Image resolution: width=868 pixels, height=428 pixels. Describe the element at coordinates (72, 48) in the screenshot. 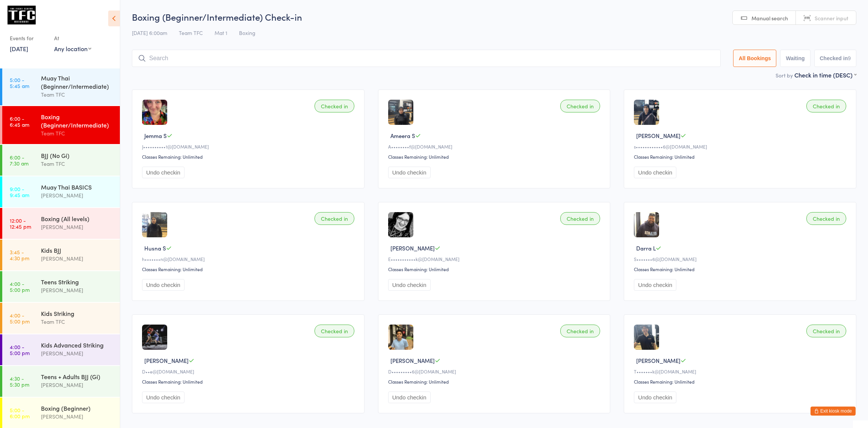

I see `div: Any location` at that location.